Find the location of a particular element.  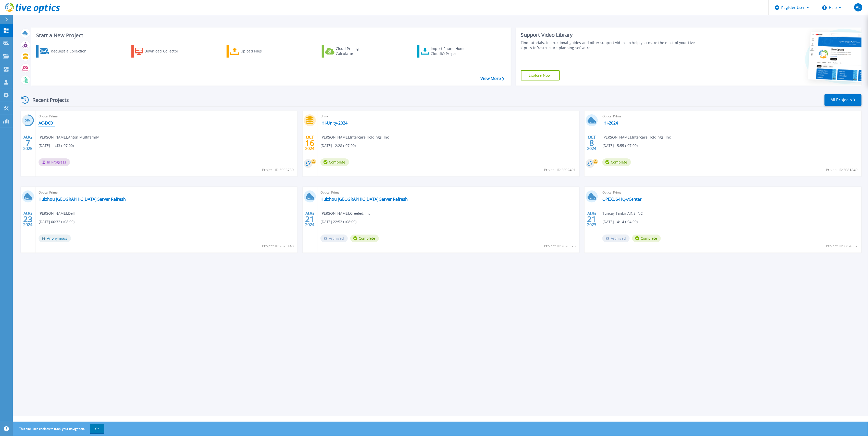

span: AL is located at coordinates (858, 8).